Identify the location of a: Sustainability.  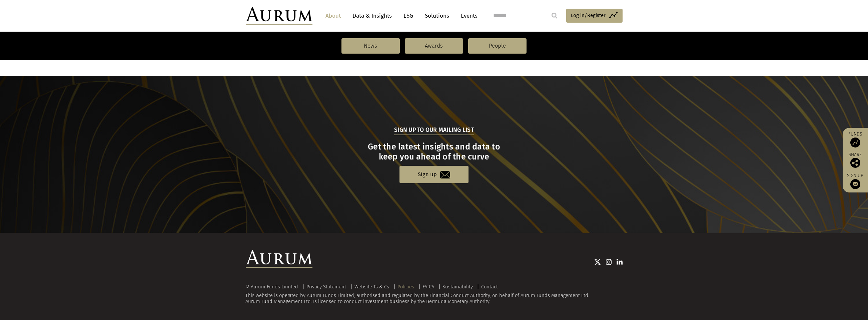
(458, 287).